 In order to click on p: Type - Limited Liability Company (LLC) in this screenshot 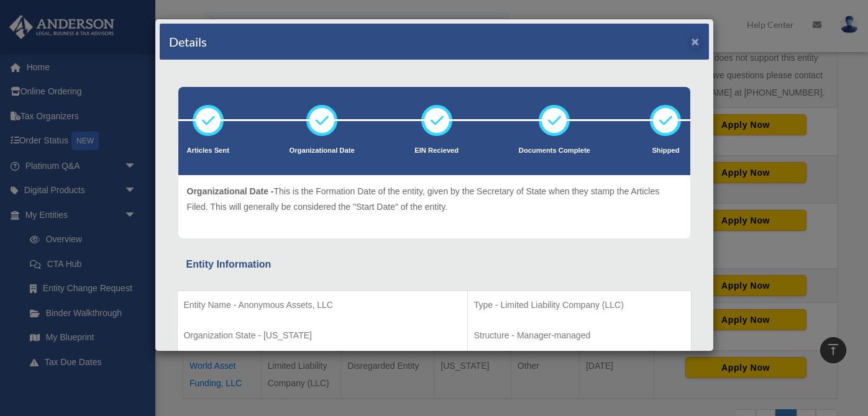, I will do `click(579, 305)`.